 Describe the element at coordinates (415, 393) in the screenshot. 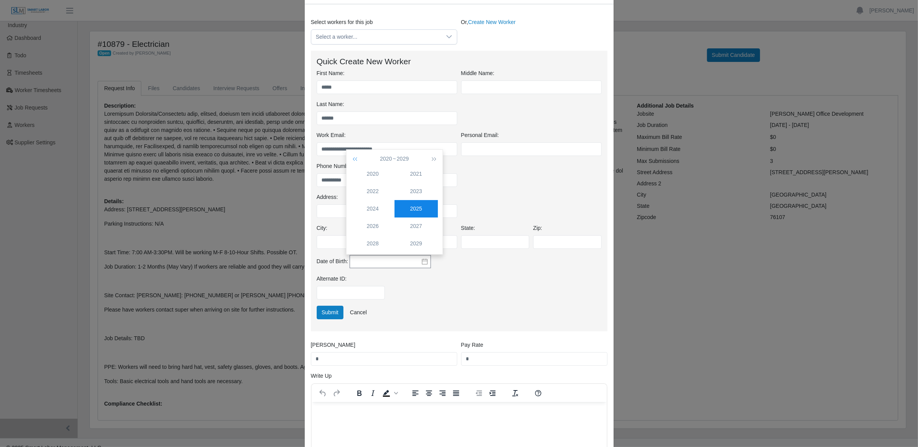

I see `button: Align left` at that location.